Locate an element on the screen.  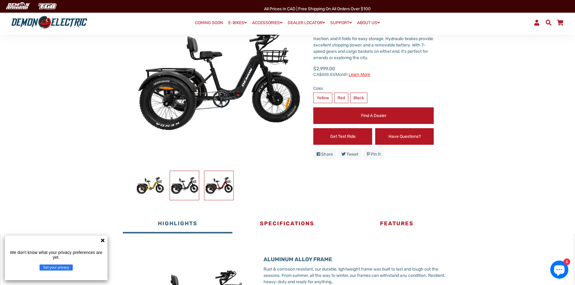
h3: ALUMINUM ALLOY FRAME is located at coordinates (358, 260).